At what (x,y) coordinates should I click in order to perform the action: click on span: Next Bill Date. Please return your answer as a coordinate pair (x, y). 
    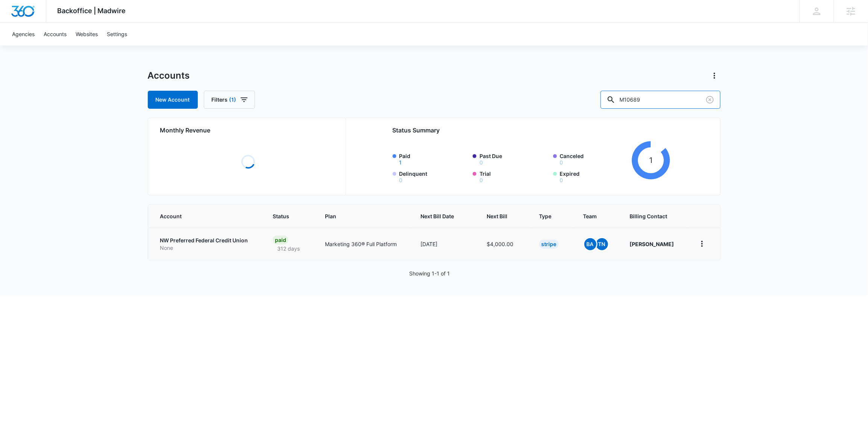
    Looking at the image, I should click on (438, 216).